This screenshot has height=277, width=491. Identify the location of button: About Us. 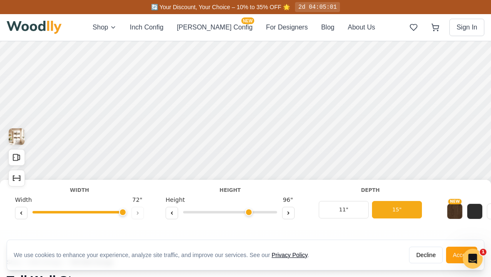
(362, 27).